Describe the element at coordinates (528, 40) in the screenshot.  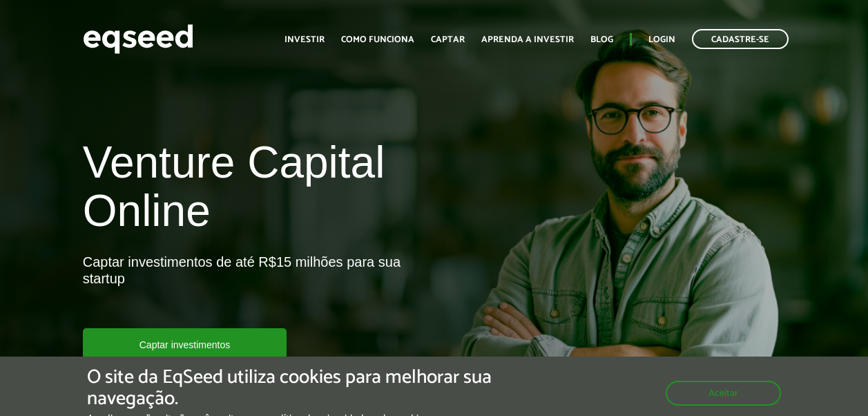
I see `a: Aprenda a investir` at that location.